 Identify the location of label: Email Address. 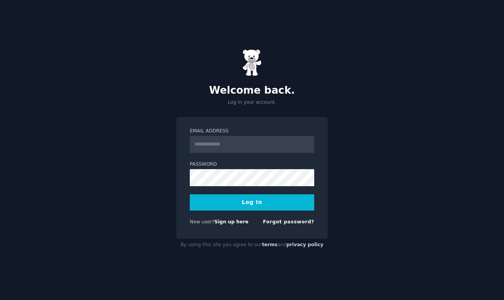
(252, 131).